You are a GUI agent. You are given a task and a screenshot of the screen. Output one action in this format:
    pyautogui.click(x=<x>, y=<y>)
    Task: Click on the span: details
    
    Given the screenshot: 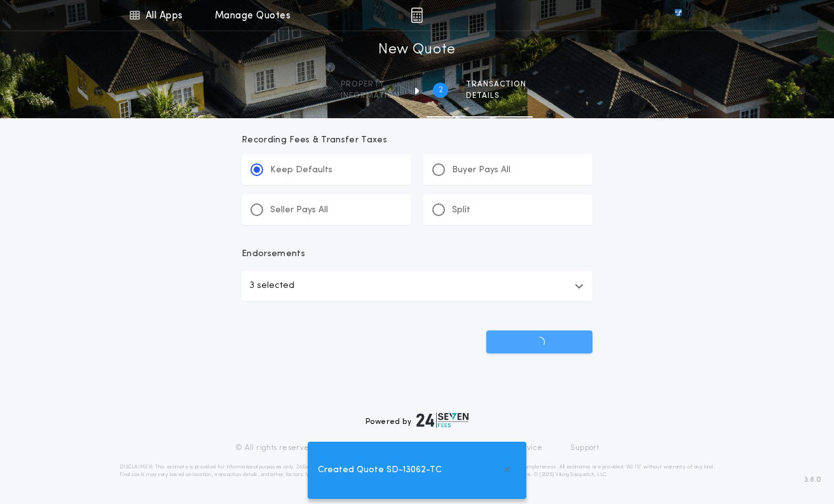 What is the action you would take?
    pyautogui.click(x=496, y=96)
    